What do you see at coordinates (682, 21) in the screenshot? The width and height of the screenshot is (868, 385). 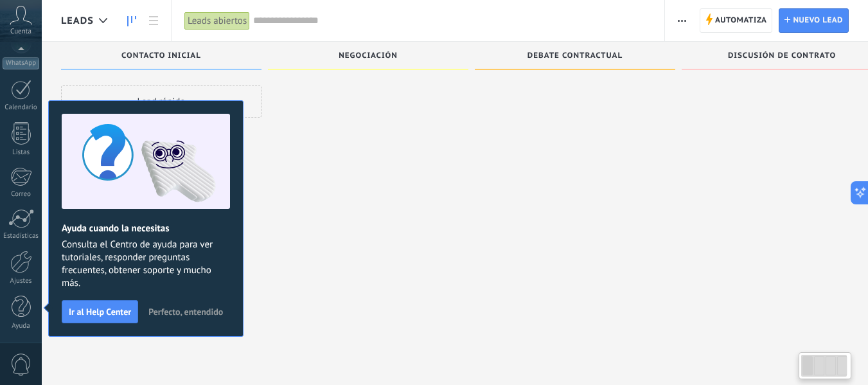 I see `button: Más` at bounding box center [682, 21].